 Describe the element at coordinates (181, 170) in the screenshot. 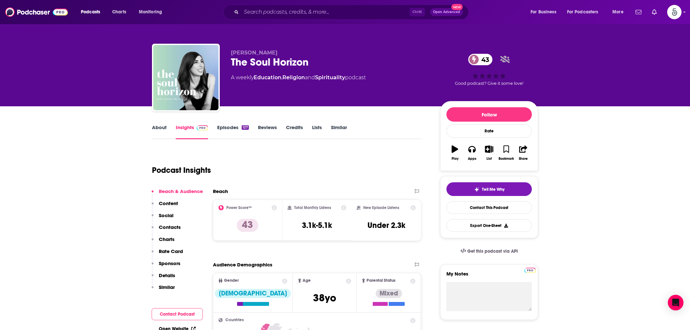

I see `h1: Podcast Insights` at that location.